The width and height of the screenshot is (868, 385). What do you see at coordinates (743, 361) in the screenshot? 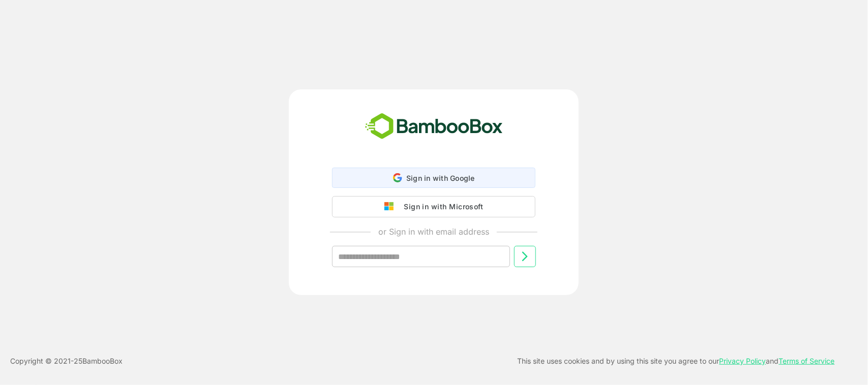
I see `a: Privacy Policy` at bounding box center [743, 361].